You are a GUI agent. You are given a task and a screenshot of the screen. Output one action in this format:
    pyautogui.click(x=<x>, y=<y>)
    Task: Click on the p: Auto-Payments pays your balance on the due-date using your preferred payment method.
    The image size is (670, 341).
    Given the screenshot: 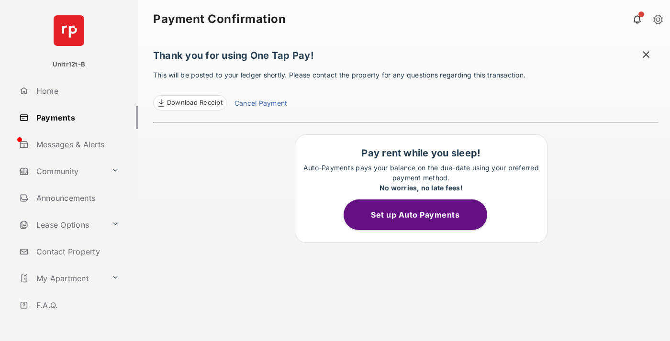 What is the action you would take?
    pyautogui.click(x=421, y=177)
    